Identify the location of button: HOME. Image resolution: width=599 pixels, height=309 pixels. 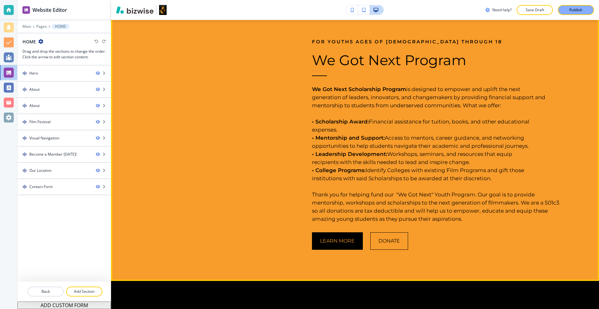
(61, 27).